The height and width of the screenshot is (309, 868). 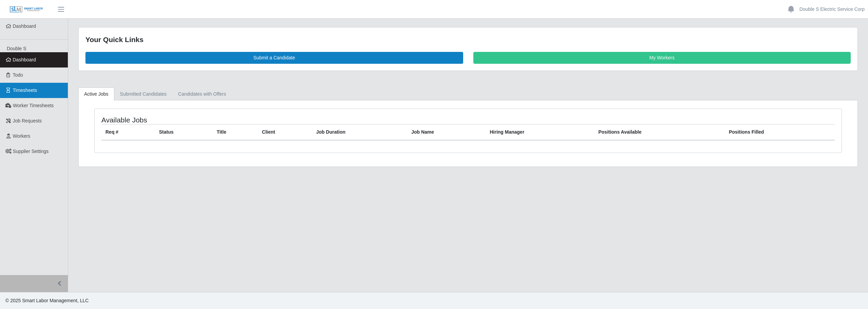 What do you see at coordinates (832, 9) in the screenshot?
I see `a: Double S Electric Service Corp` at bounding box center [832, 9].